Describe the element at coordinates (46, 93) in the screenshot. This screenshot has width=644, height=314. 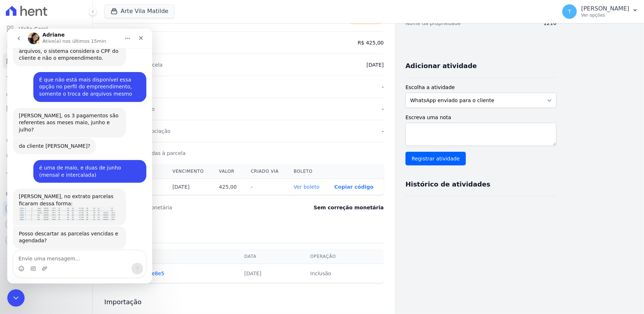
I see `a: Clientes` at that location.